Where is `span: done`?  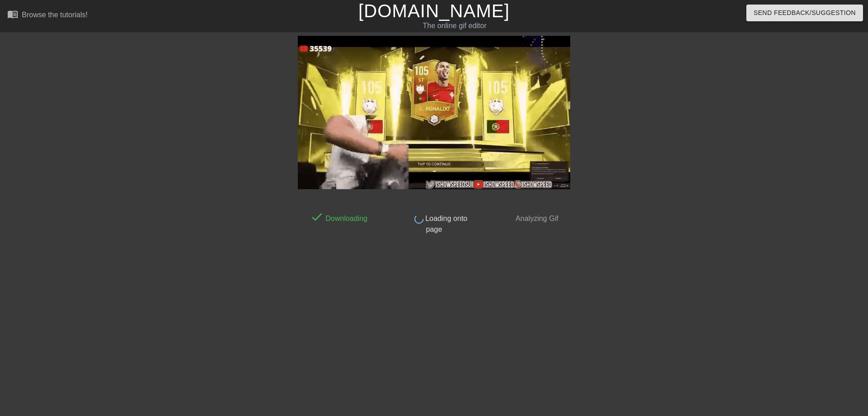 span: done is located at coordinates (317, 217).